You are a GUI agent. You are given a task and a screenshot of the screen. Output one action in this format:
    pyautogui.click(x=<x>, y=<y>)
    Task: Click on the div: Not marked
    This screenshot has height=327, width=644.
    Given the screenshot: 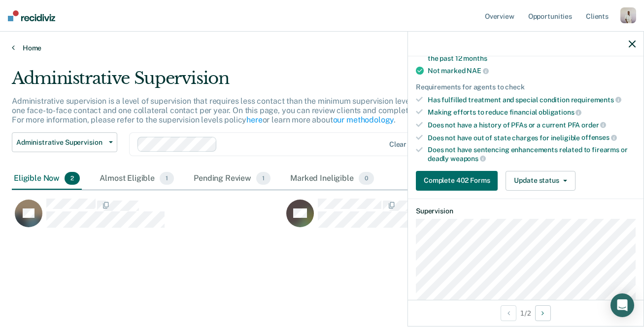 What is the action you would take?
    pyautogui.click(x=532, y=71)
    